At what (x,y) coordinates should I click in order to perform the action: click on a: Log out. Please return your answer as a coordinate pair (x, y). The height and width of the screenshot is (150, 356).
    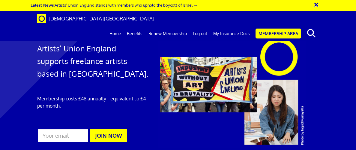
    Looking at the image, I should click on (200, 34).